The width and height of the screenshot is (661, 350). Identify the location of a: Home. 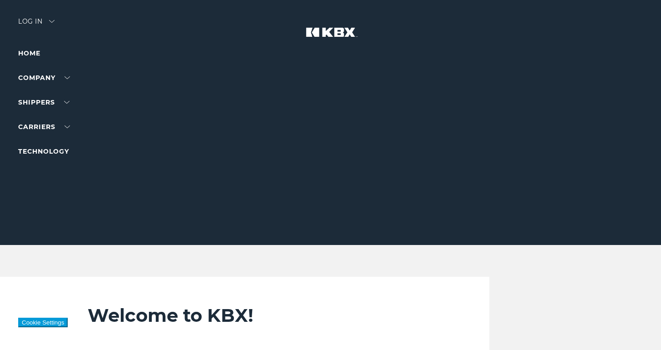
(29, 53).